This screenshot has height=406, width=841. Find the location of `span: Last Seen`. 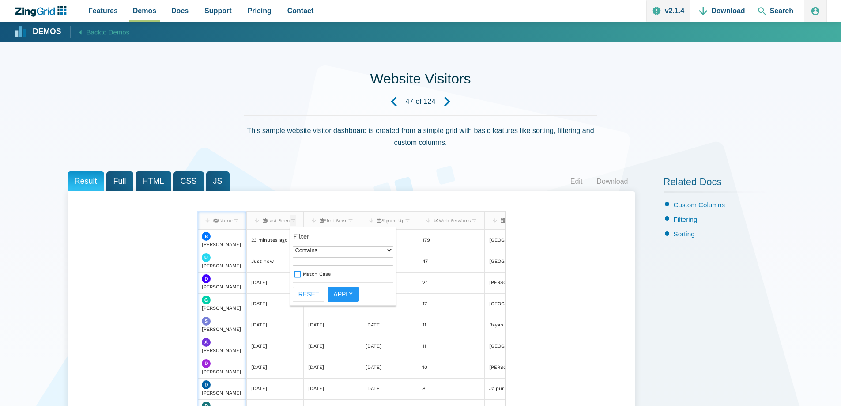

span: Last Seen is located at coordinates (276, 220).